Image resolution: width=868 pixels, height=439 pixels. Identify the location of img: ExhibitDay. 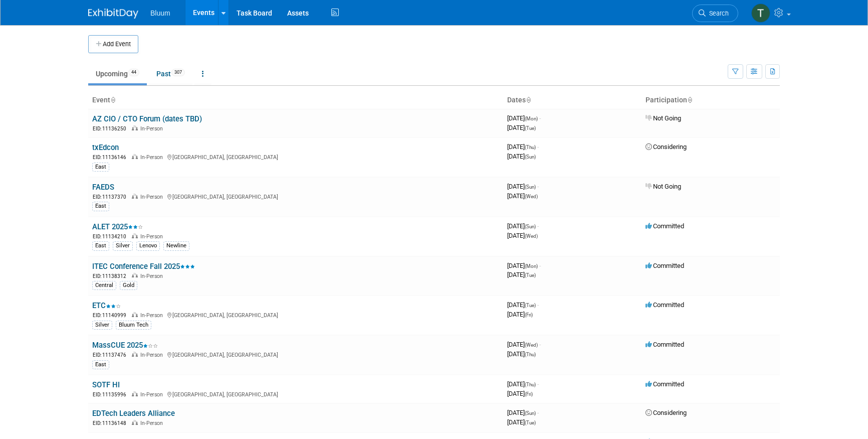
(114, 14).